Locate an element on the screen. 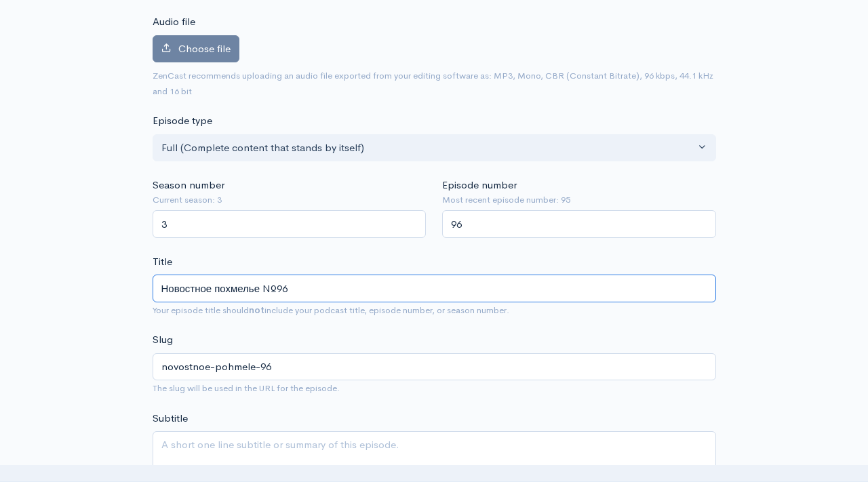 The width and height of the screenshot is (868, 482). span: Choose file is located at coordinates (204, 48).